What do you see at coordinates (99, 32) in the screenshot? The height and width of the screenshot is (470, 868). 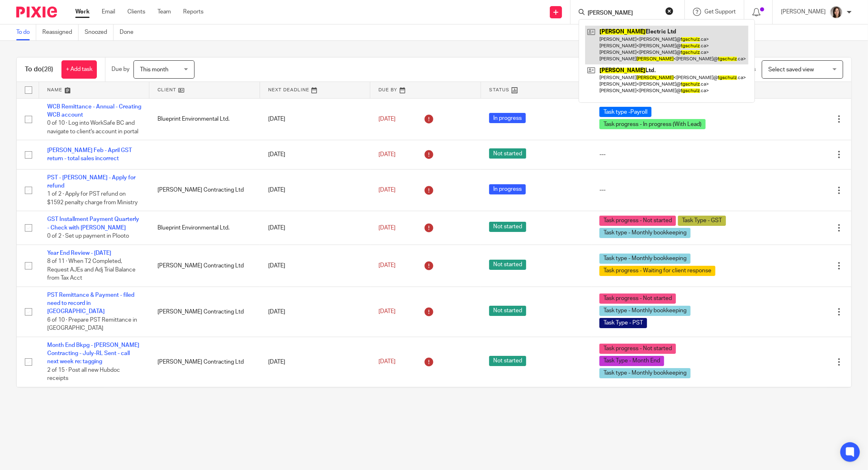 I see `a: Snoozed` at bounding box center [99, 32].